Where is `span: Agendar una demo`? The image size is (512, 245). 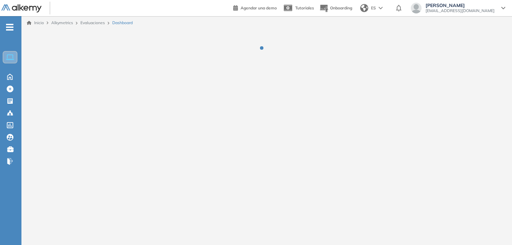
span: Agendar una demo is located at coordinates (259, 8).